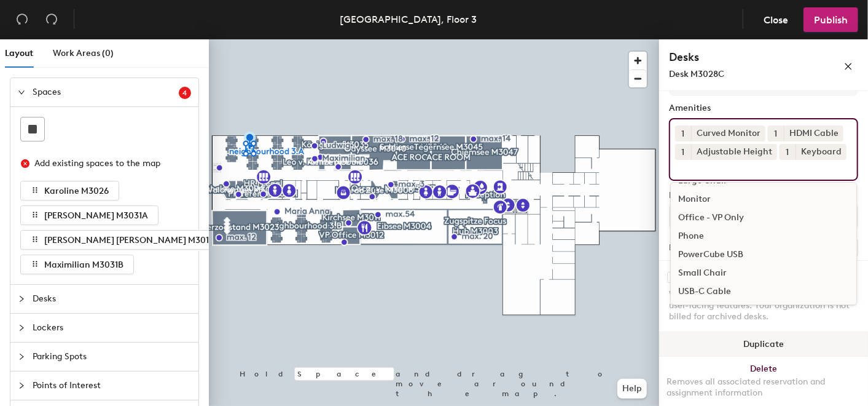 The image size is (868, 406). Describe the element at coordinates (728, 133) in the screenshot. I see `div: Curved Monitor` at that location.